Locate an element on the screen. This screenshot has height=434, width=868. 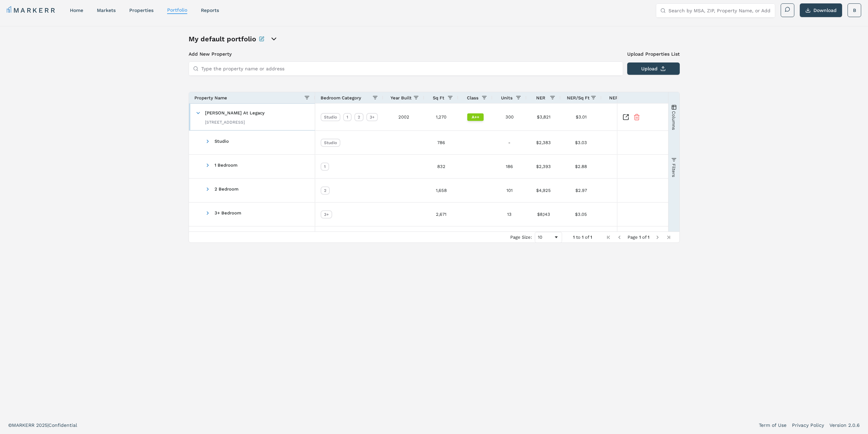
button: Remove Property From Portfolio is located at coordinates (637, 117).